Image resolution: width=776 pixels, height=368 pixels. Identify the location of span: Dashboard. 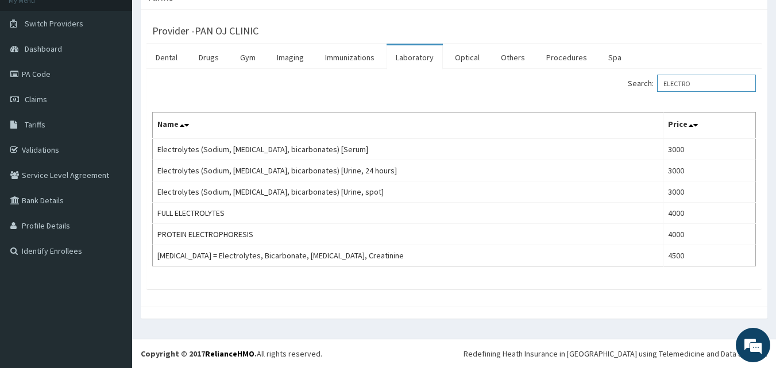
(43, 49).